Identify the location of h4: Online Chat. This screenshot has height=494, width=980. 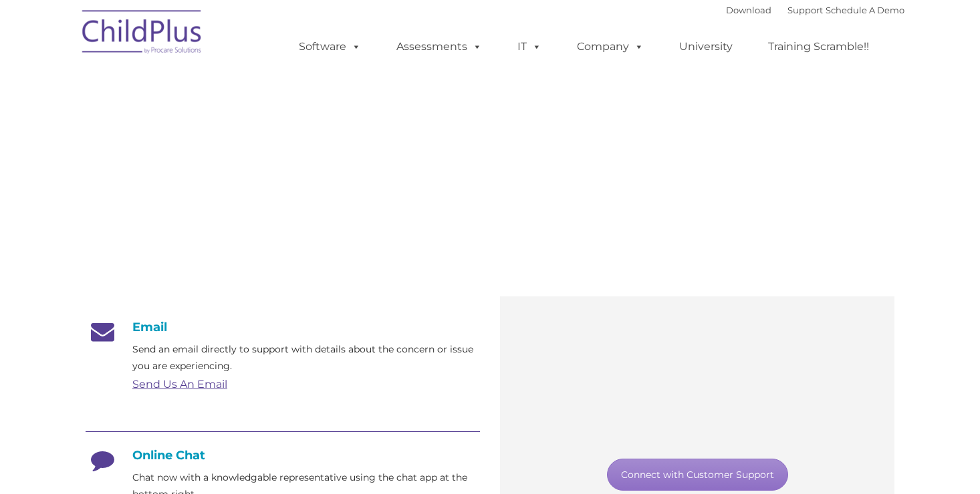
(283, 456).